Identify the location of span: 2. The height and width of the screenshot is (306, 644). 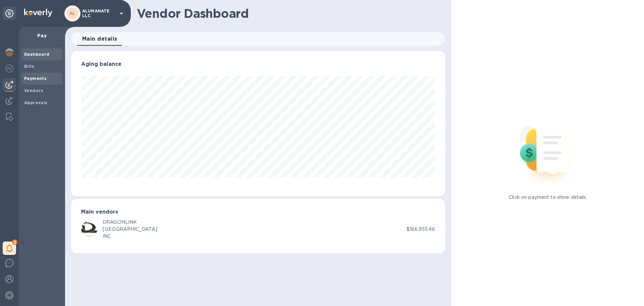
(15, 242).